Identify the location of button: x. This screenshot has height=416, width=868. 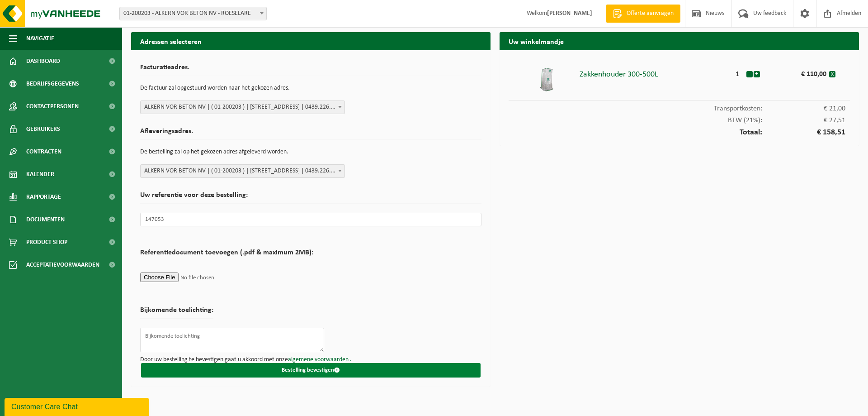
(833, 74).